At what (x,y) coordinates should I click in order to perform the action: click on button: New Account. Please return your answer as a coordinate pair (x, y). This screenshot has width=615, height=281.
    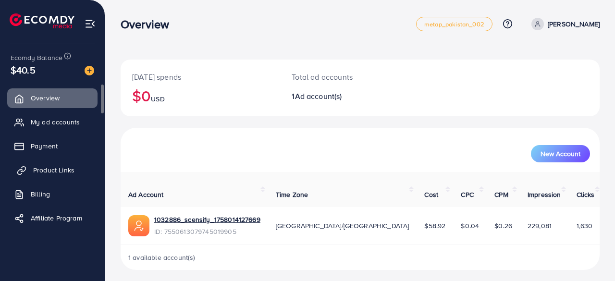
    Looking at the image, I should click on (560, 154).